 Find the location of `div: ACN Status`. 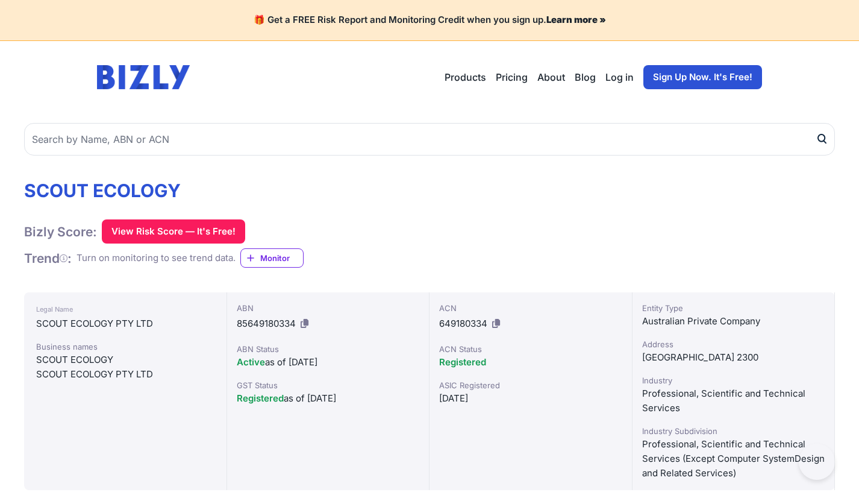

div: ACN Status is located at coordinates (531, 349).